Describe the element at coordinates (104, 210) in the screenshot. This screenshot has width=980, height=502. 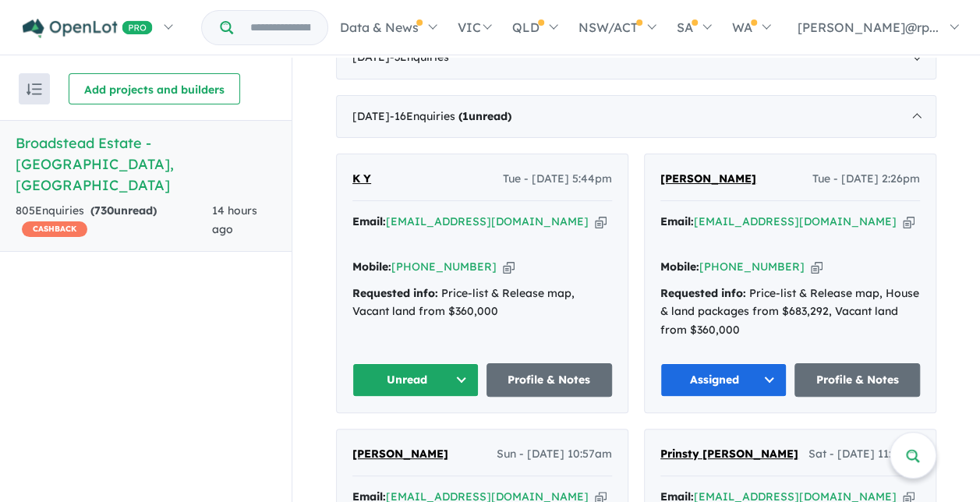
I see `span: 730` at that location.